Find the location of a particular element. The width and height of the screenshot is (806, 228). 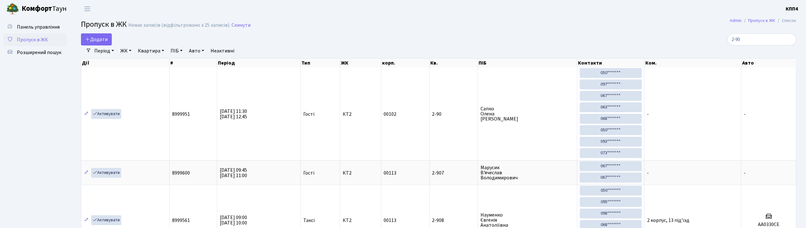

a: Квартира is located at coordinates (151, 51).